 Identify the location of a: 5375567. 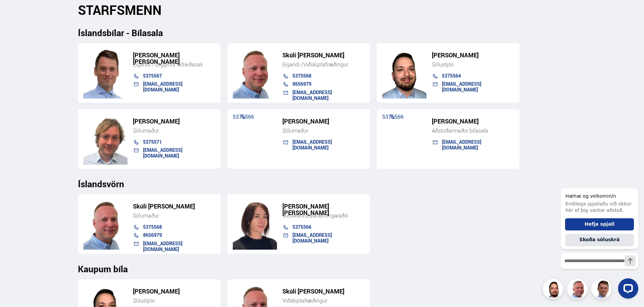
(153, 76).